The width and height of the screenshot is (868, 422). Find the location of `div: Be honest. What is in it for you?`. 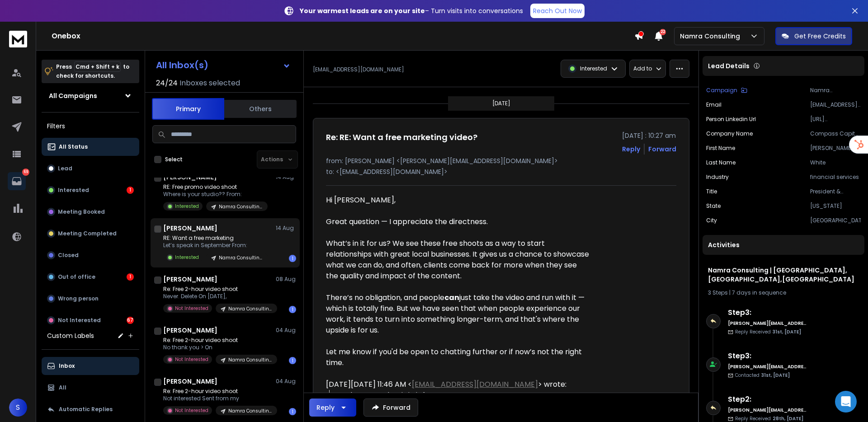

div: Be honest. What is in it for you? is located at coordinates (464, 395).